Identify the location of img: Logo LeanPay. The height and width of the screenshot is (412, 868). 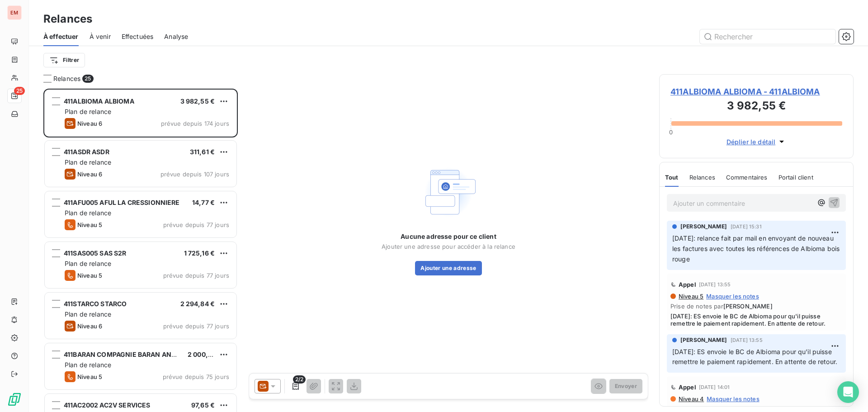
(15, 399).